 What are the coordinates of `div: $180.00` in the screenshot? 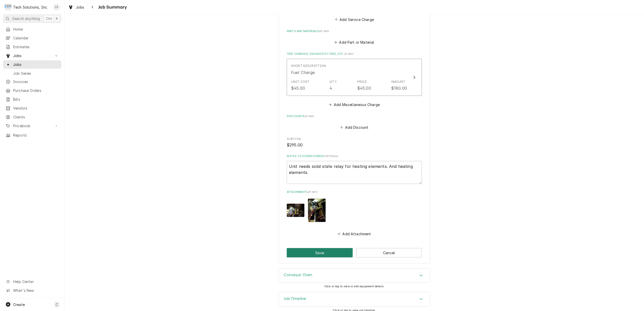 It's located at (399, 88).